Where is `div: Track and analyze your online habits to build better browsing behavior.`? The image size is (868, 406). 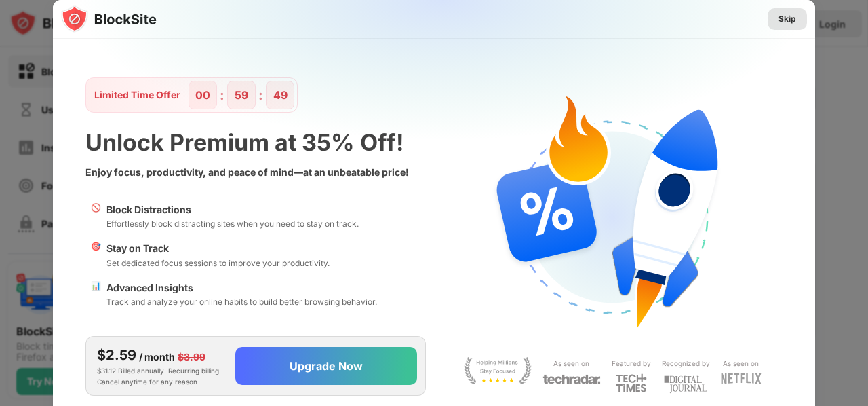 div: Track and analyze your online habits to build better browsing behavior. is located at coordinates (241, 302).